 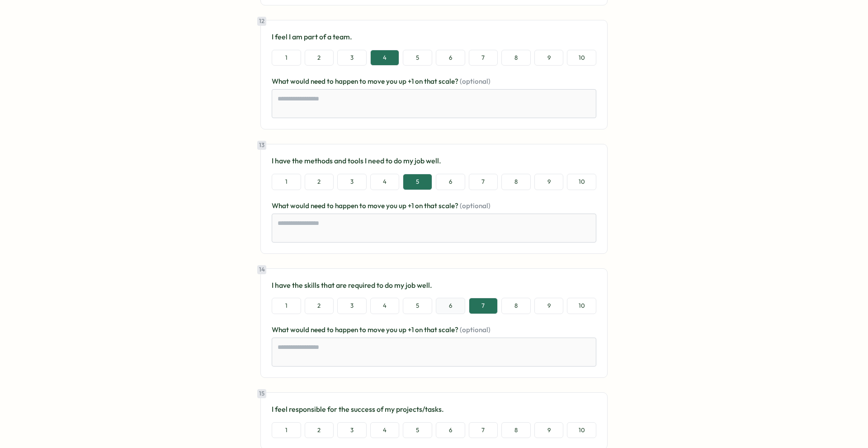 What do you see at coordinates (262, 269) in the screenshot?
I see `div: 14` at bounding box center [262, 269].